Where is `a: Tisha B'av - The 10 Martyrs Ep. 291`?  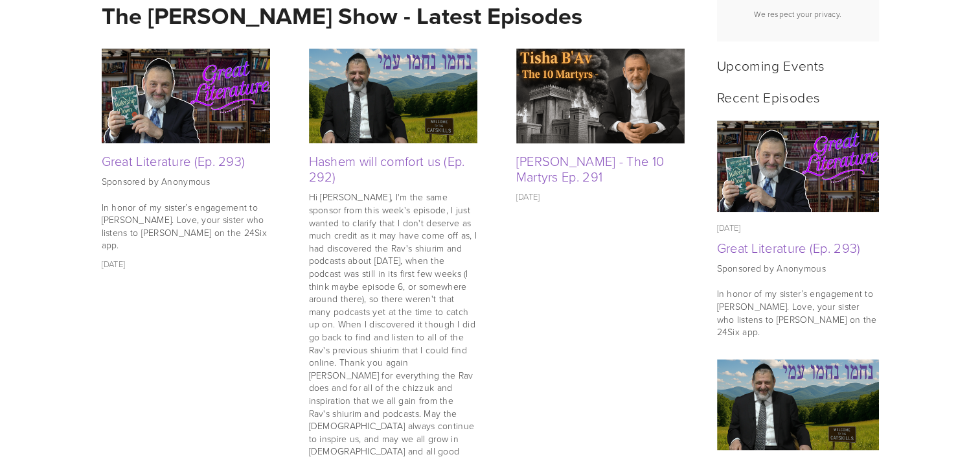 a: Tisha B'av - The 10 Martyrs Ep. 291 is located at coordinates (600, 96).